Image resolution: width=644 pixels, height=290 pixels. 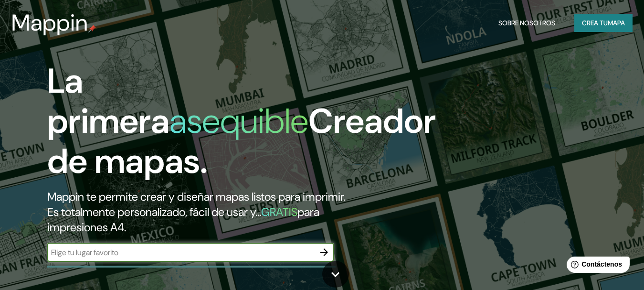 I want to click on font: para impresiones A4., so click(x=183, y=219).